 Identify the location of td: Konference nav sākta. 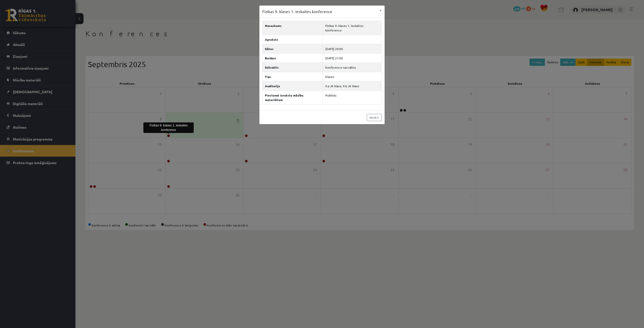
(352, 67).